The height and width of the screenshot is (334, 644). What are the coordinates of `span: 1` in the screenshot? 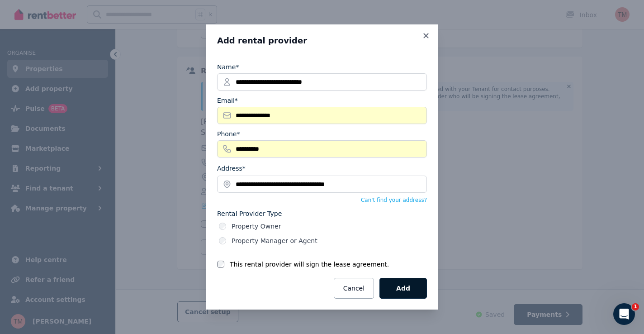 It's located at (635, 307).